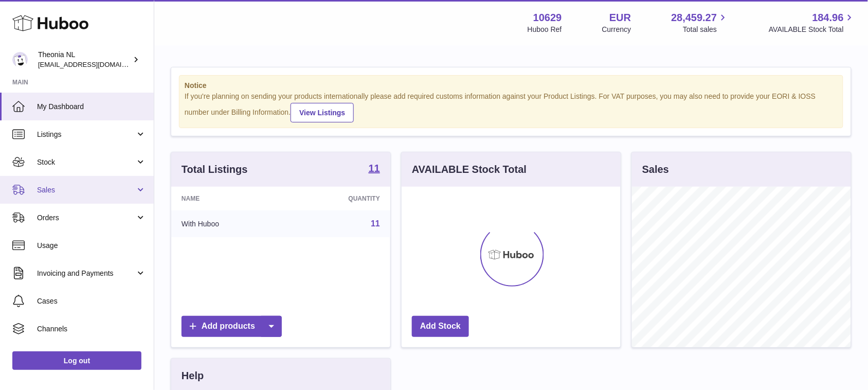 The width and height of the screenshot is (868, 390). Describe the element at coordinates (548, 18) in the screenshot. I see `strong: 10629` at that location.